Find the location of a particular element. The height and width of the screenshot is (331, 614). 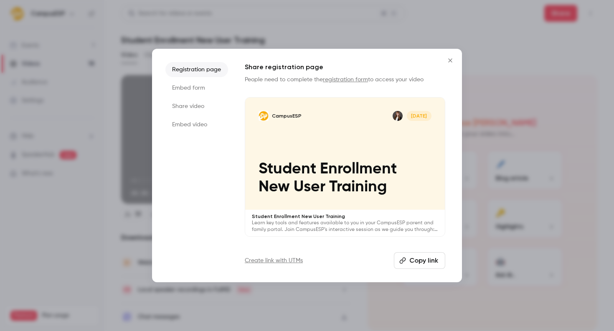

img: Rebecca McCrory is located at coordinates (397, 116).